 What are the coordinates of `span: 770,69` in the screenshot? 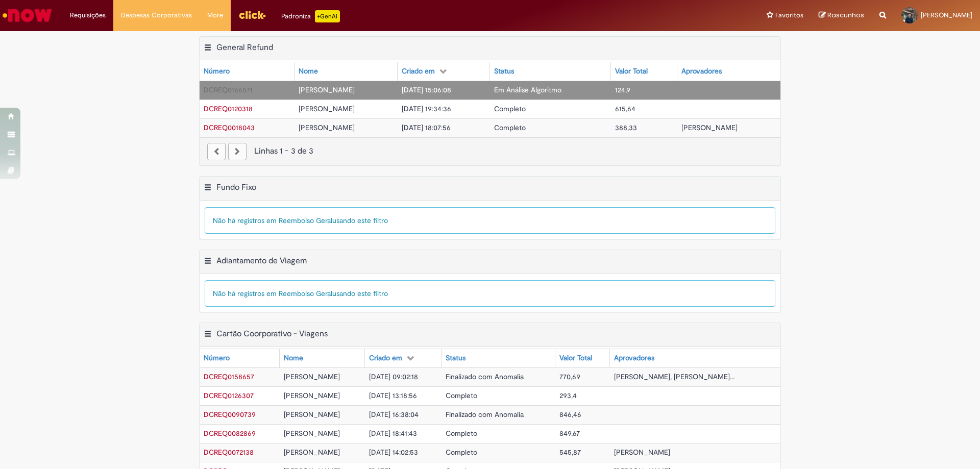 It's located at (570, 376).